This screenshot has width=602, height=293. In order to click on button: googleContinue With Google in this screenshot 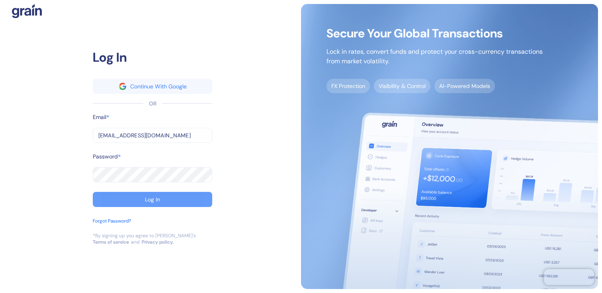, I will do `click(152, 86)`.